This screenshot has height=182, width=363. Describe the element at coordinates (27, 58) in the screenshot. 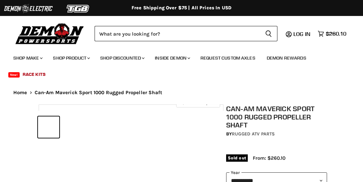

I see `a: Shop Make` at that location.